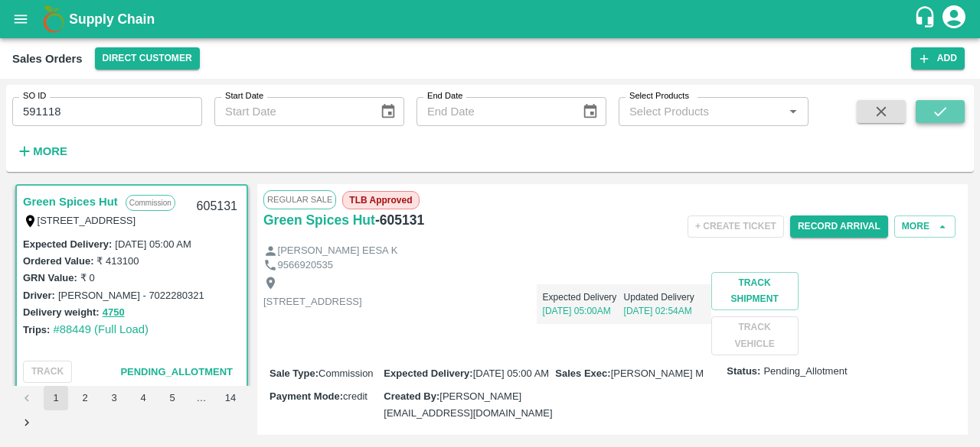  What do you see at coordinates (953, 20) in the screenshot?
I see `div: account of current user` at bounding box center [953, 20].